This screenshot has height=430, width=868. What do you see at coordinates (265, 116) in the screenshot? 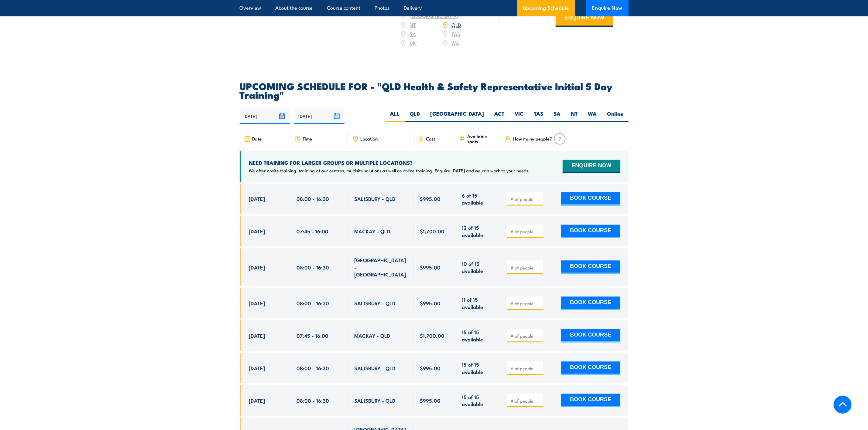
I see `input: From date` at bounding box center [265, 116].